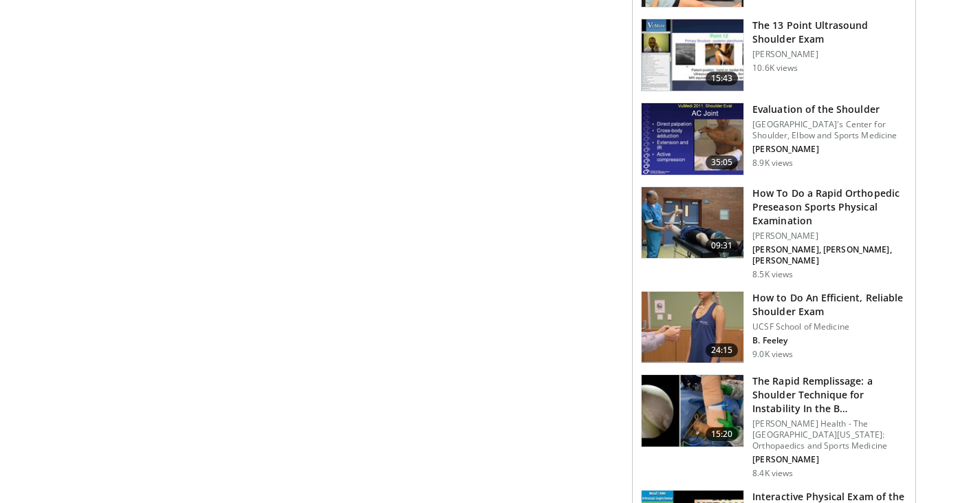 The width and height of the screenshot is (980, 503). What do you see at coordinates (830, 395) in the screenshot?
I see `h3: The Rapid Remplissage: a Shoulder Technique for Instability In the B…` at bounding box center [830, 395].